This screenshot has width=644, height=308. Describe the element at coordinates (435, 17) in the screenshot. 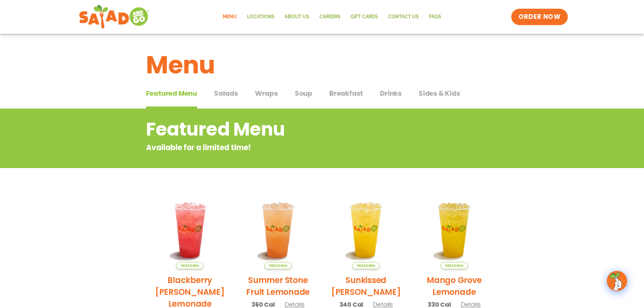

I see `a: FAQs` at that location.